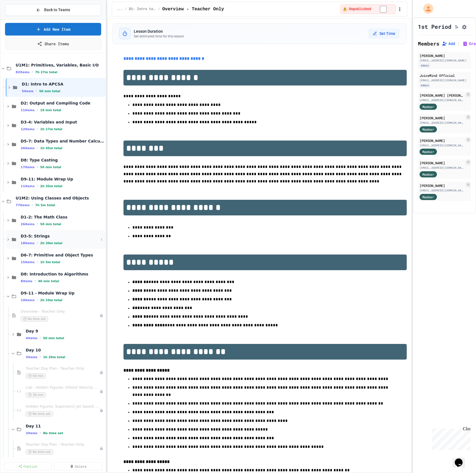 This screenshot has height=473, width=476. Describe the element at coordinates (46, 72) in the screenshot. I see `span: 7h 27m total` at that location.